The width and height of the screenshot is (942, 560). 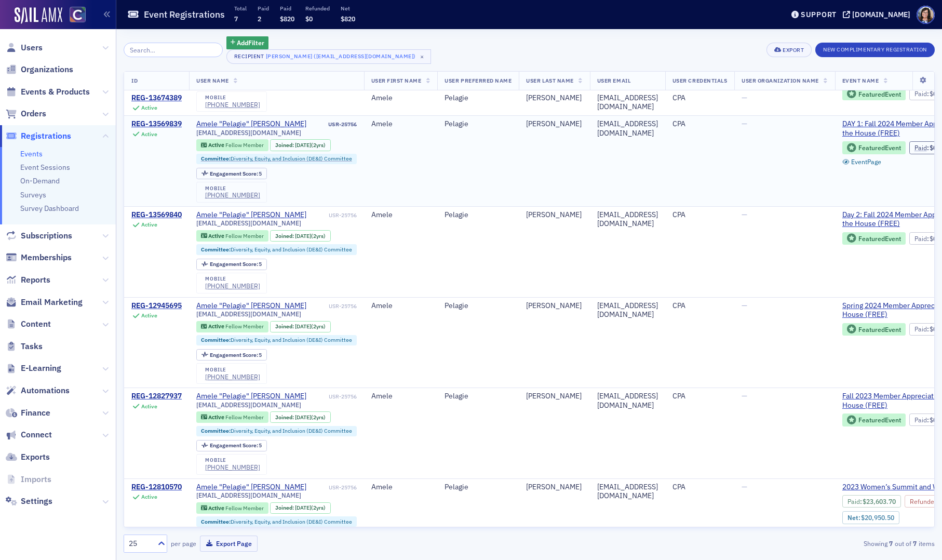 I want to click on span: Finance, so click(x=36, y=413).